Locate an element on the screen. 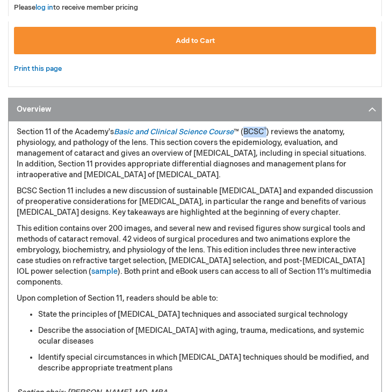 The width and height of the screenshot is (390, 392). a: Overview is located at coordinates (195, 110).